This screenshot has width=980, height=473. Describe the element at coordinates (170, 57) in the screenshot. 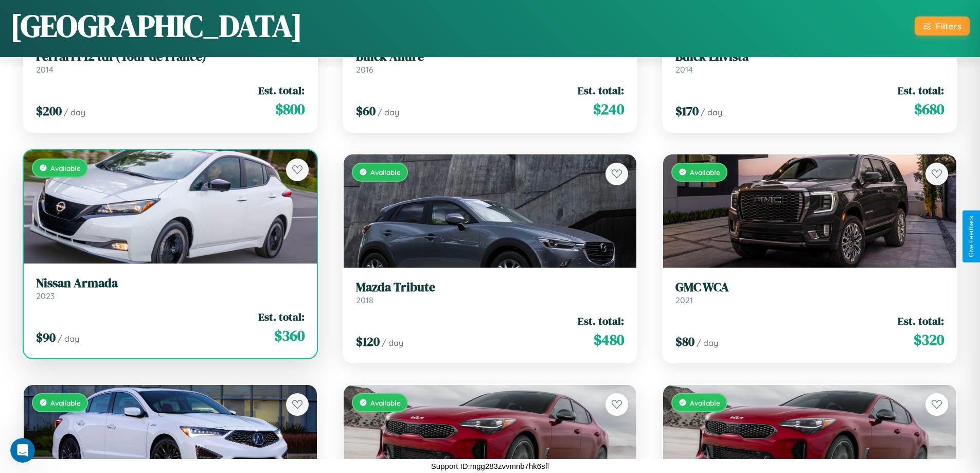

I see `h3: Ferrari F12 tdf (Tour de France)` at that location.